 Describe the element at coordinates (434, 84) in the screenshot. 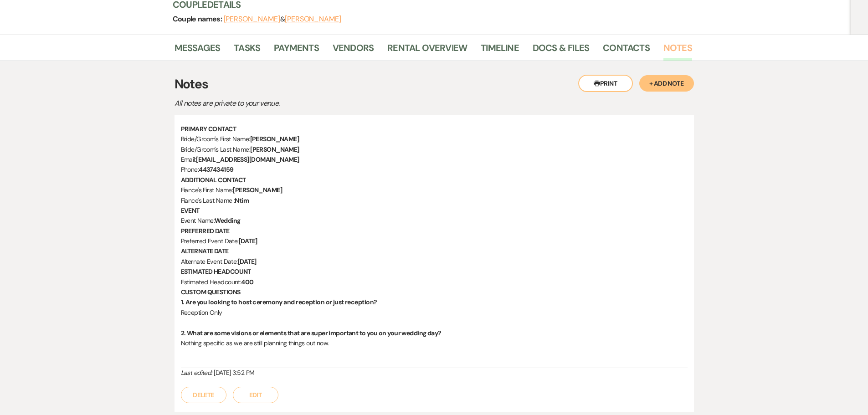

I see `h3: Notes` at that location.